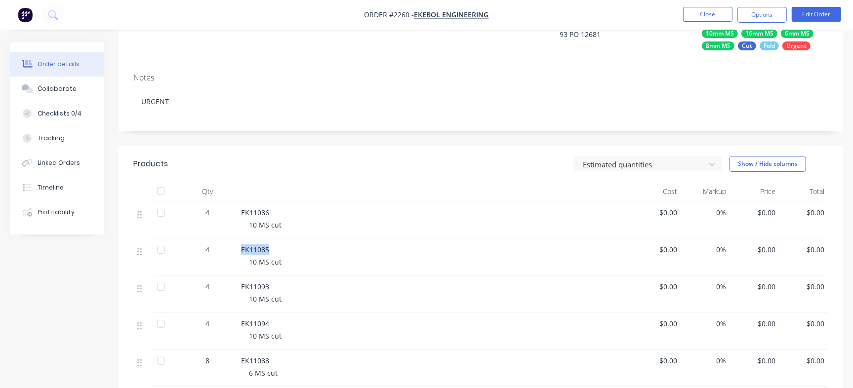 The height and width of the screenshot is (388, 853). What do you see at coordinates (768, 164) in the screenshot?
I see `button: Show / Hide columns` at bounding box center [768, 164].